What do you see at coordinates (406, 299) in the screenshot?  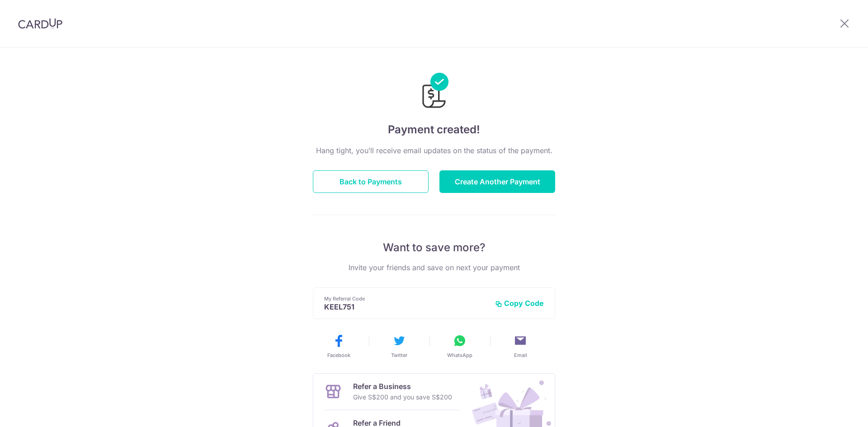 I see `p: My Referral Code` at bounding box center [406, 299].